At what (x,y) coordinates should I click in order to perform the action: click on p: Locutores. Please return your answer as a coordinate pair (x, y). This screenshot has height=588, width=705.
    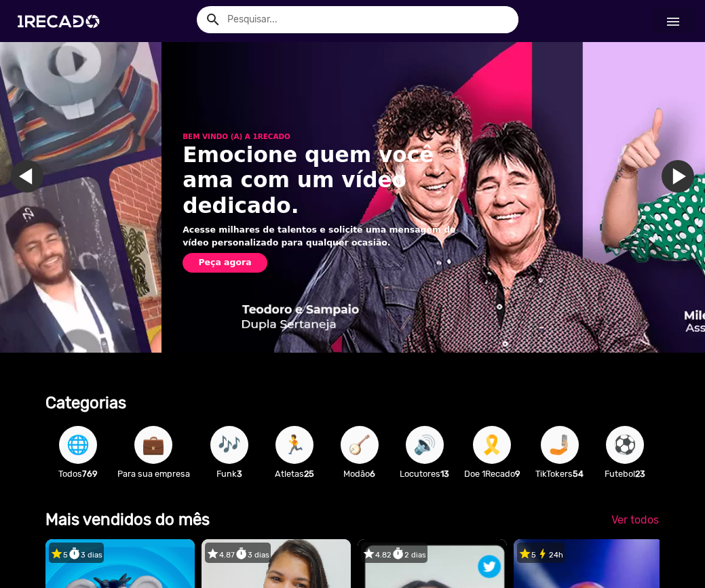
    Looking at the image, I should click on (425, 473).